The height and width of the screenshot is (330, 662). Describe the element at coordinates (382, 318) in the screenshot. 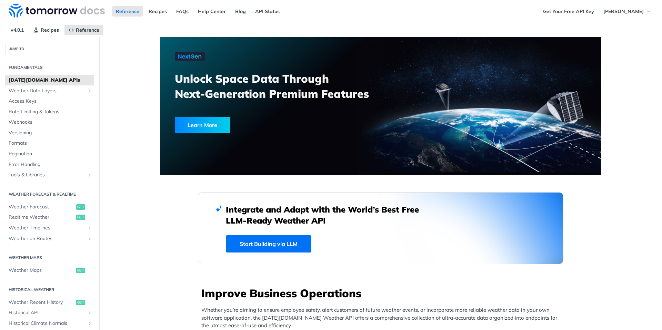

I see `p: Whether you’re aiming to ensure employee safety, alert customers of future weather events, or inc...` at that location.